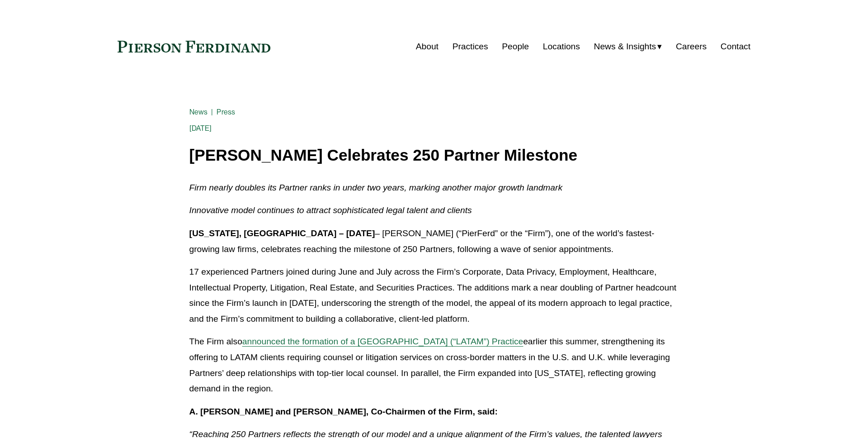  I want to click on a: Contact, so click(736, 46).